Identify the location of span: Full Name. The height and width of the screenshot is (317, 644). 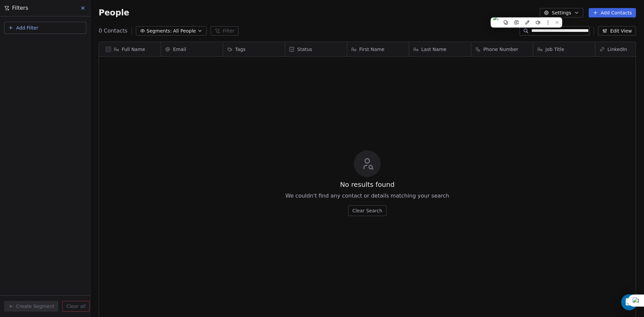
(133, 49).